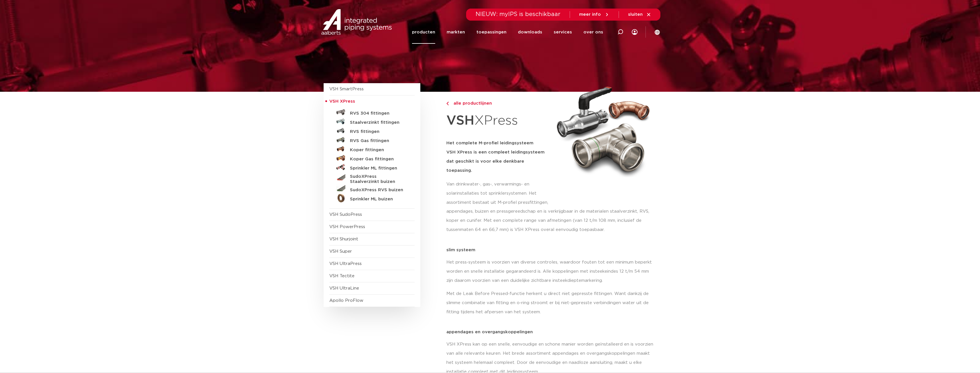 The height and width of the screenshot is (373, 980). What do you see at coordinates (346, 301) in the screenshot?
I see `a: Apollo ProFlow` at bounding box center [346, 301].